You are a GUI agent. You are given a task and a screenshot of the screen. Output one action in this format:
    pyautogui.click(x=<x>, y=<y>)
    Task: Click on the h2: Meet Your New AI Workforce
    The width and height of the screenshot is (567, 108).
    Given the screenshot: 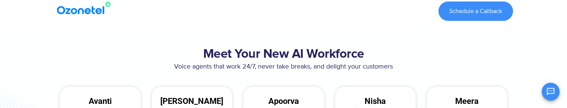 What is the action you would take?
    pyautogui.click(x=284, y=54)
    